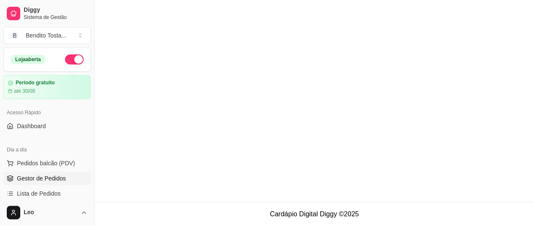  Describe the element at coordinates (15, 35) in the screenshot. I see `span: B` at that location.